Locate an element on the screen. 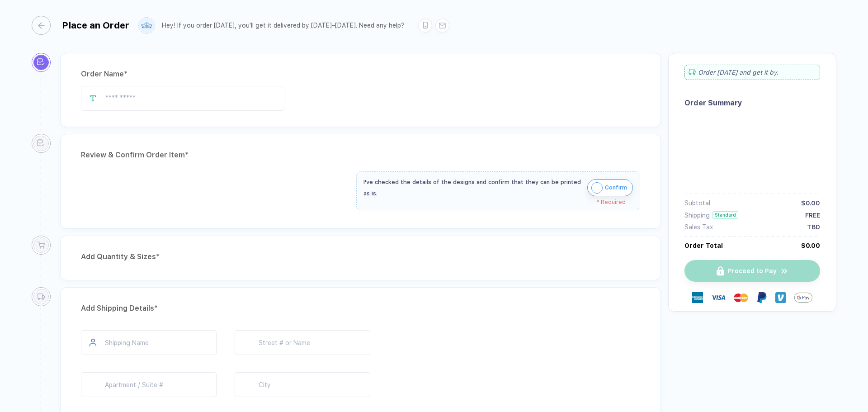 This screenshot has width=868, height=412. div: Add Shipping Details is located at coordinates (360, 308).